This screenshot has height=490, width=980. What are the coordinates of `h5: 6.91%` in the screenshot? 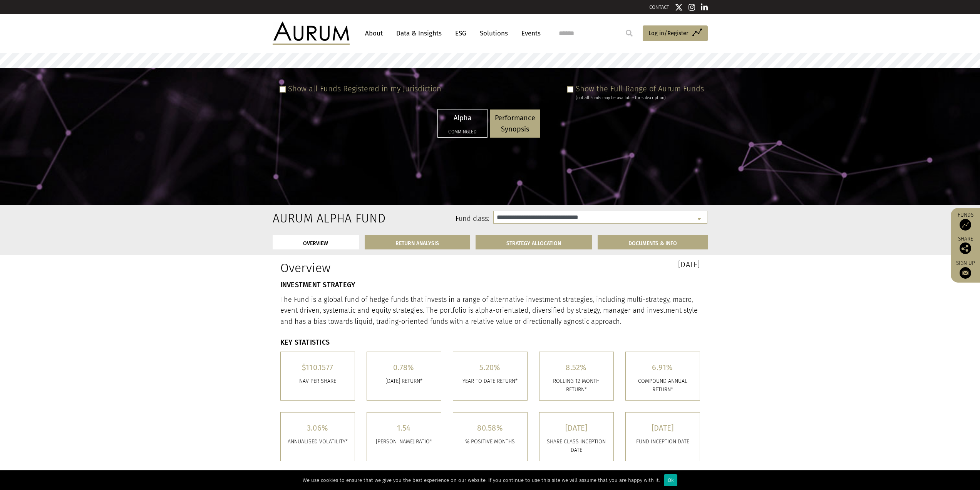 It's located at (662, 367).